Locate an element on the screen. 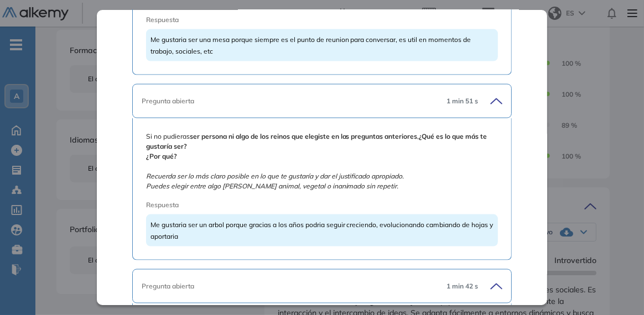  i: Recuerda ser lo más claro posible en lo que te gustaría y dar el justificado apropiado. Puedes el... is located at coordinates (275, 181).